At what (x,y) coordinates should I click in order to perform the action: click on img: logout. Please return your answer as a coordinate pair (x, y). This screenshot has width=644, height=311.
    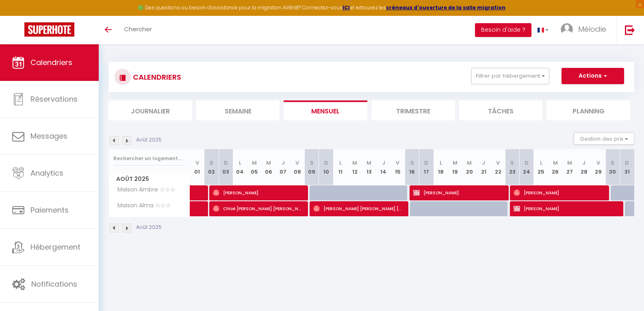
    Looking at the image, I should click on (630, 30).